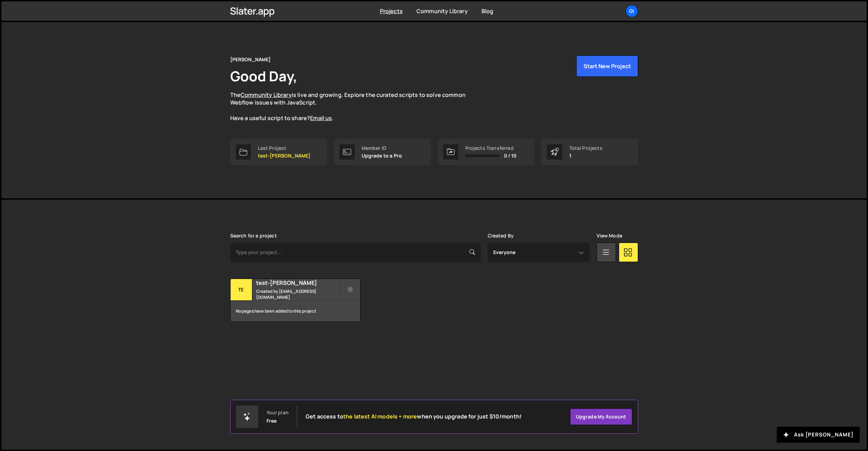 This screenshot has height=451, width=868. Describe the element at coordinates (501, 235) in the screenshot. I see `label: Created By` at that location.